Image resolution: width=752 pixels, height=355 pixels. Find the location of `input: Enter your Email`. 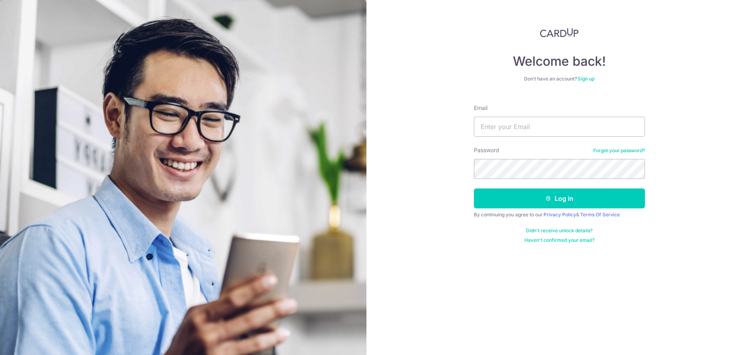

input: Enter your Email is located at coordinates (559, 127).